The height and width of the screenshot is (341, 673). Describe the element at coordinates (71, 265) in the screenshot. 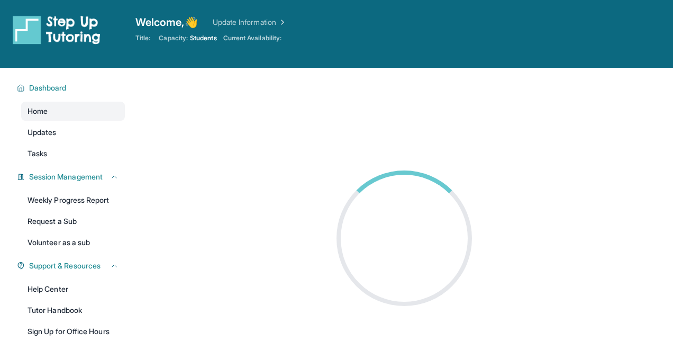

I see `button: Support & Resources` at that location.